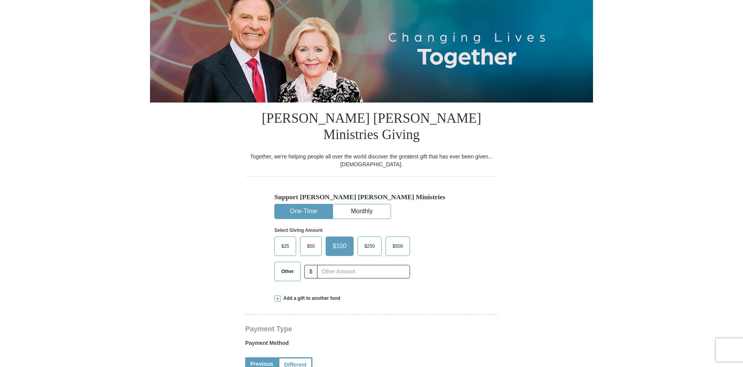 This screenshot has width=743, height=367. I want to click on button: One-Time, so click(303, 211).